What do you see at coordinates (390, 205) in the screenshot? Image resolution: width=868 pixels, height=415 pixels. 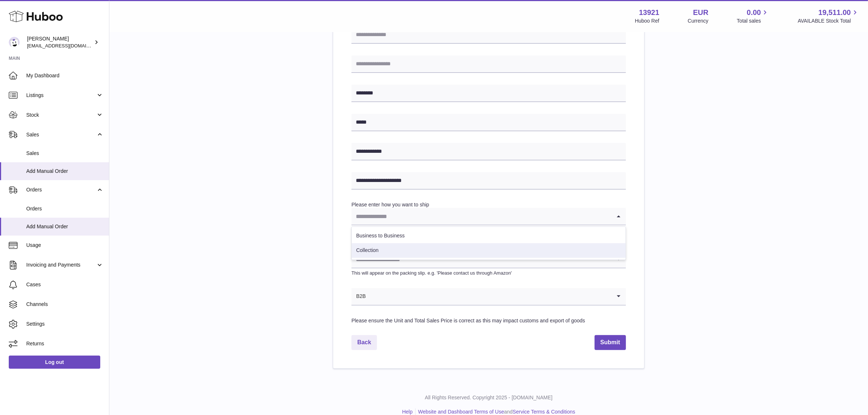 I see `label: Please enter how you want to ship` at bounding box center [390, 205].